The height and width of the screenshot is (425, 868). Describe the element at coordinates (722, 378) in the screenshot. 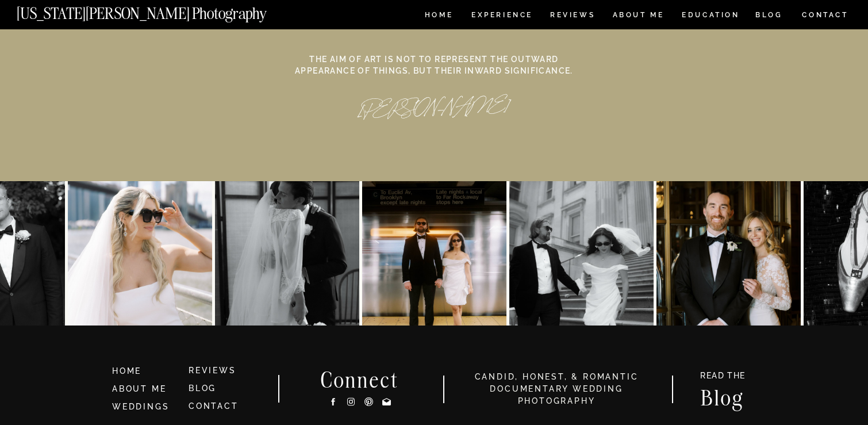

I see `a: READ THE` at that location.